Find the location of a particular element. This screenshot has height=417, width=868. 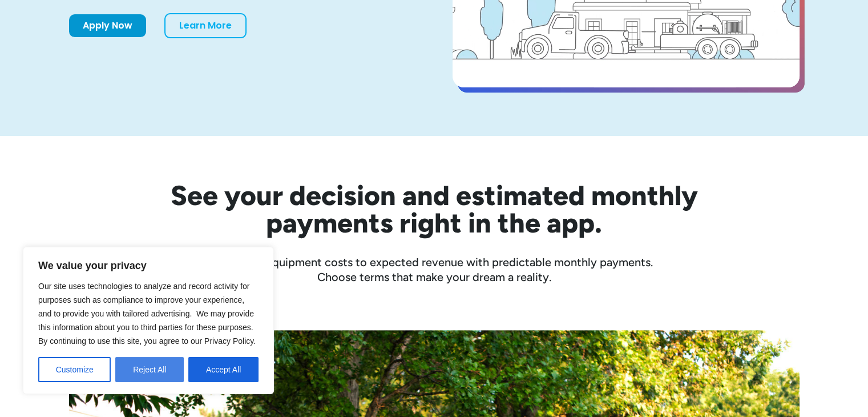

div: We value your privacy is located at coordinates (149, 320).